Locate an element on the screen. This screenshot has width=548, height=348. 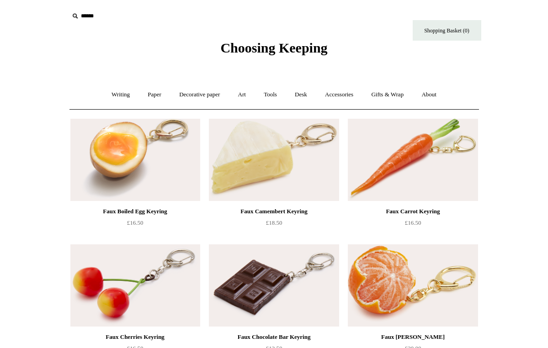
span: £18.50 is located at coordinates (274, 222).